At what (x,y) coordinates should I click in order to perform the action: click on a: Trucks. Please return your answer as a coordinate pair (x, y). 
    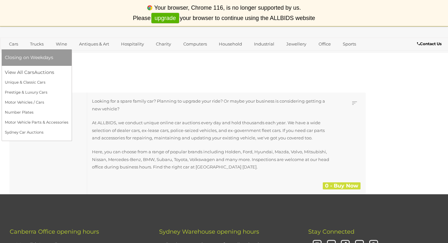
    Looking at the image, I should click on (37, 44).